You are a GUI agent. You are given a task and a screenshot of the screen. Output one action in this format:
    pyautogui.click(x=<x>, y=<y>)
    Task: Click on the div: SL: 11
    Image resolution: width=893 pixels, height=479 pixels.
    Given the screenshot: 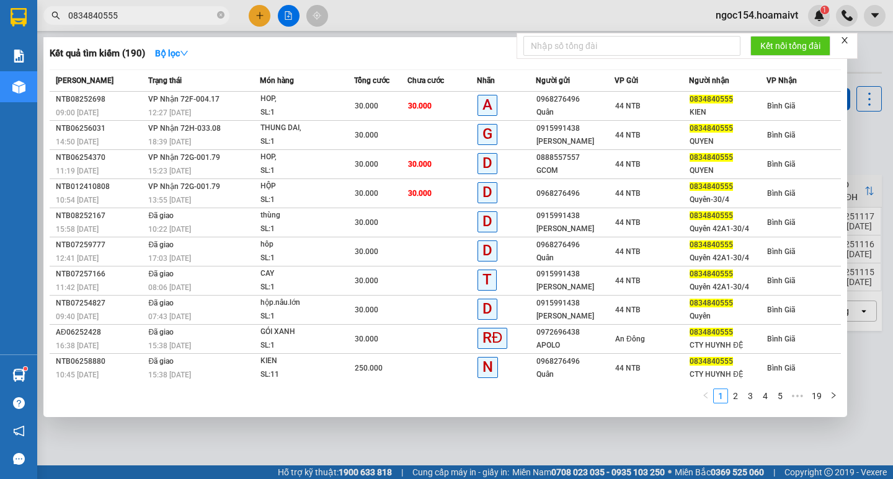 What is the action you would take?
    pyautogui.click(x=307, y=375)
    